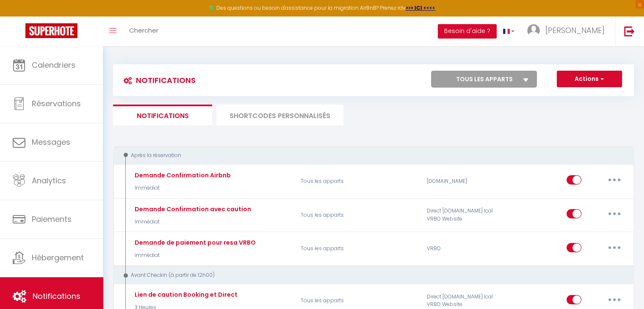  I want to click on span: Chercher, so click(143, 30).